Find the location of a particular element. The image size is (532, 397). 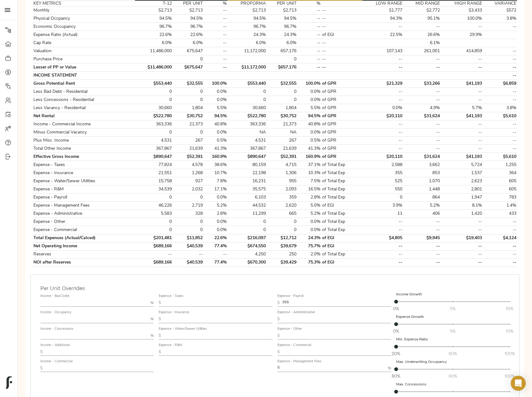

td: 22.6% is located at coordinates (154, 35).